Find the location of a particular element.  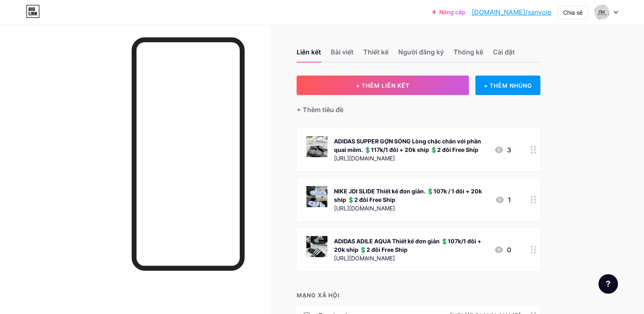

font: Người đăng ký is located at coordinates (421, 52).